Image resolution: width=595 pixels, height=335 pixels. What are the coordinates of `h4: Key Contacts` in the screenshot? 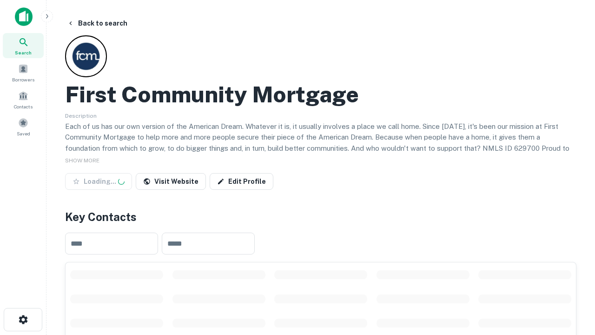 It's located at (321, 217).